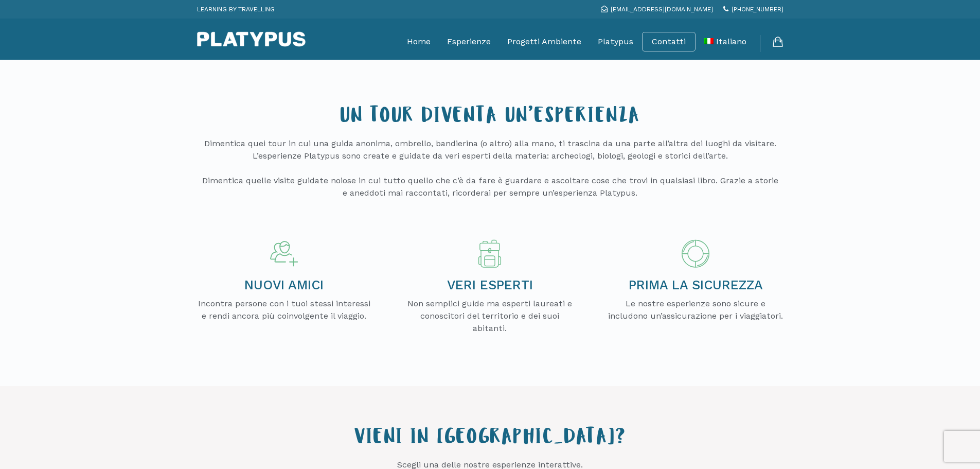  Describe the element at coordinates (725, 41) in the screenshot. I see `a: Italiano` at that location.